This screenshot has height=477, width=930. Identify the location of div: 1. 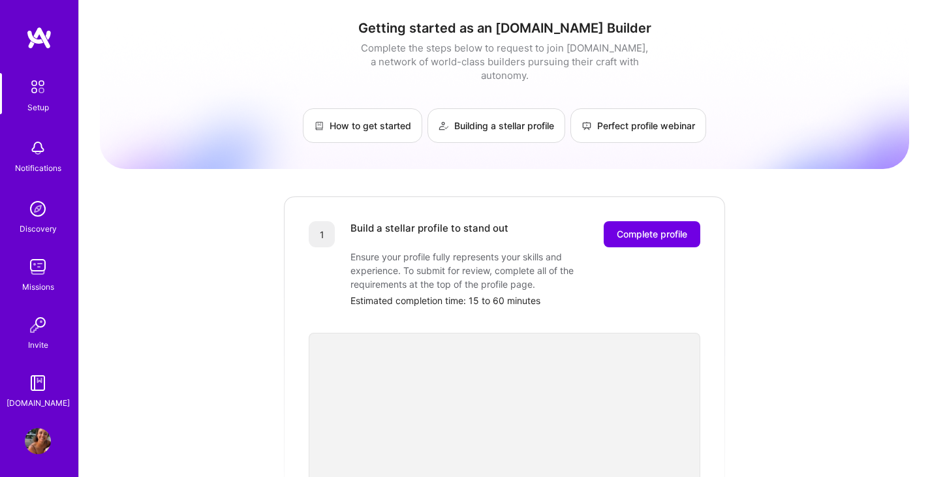
(322, 234).